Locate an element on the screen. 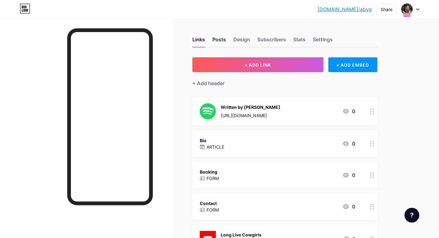 The height and width of the screenshot is (238, 439). div: Design is located at coordinates (242, 41).